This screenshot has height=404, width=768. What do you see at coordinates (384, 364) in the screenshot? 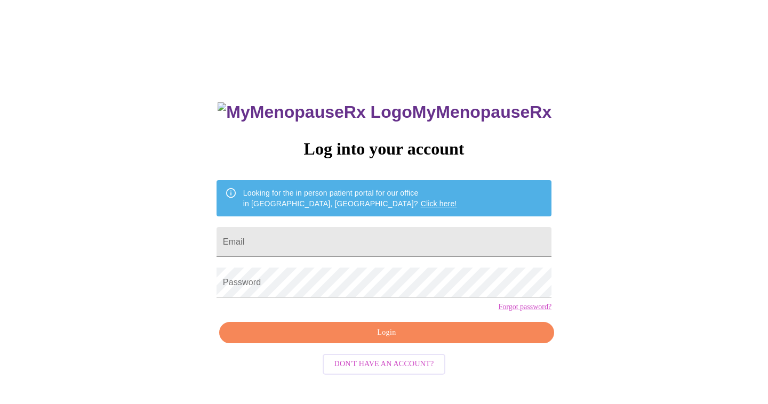
I see `button: Don't have an account?` at bounding box center [384, 364].